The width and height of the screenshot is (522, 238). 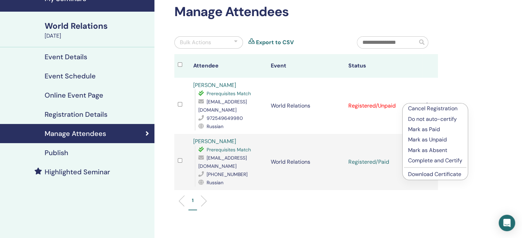 I want to click on th: Status, so click(x=383, y=66).